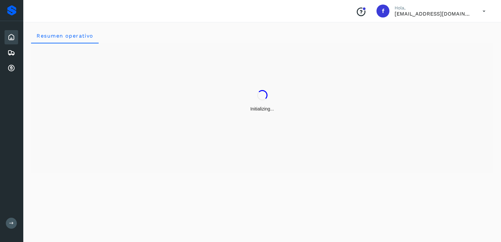  Describe the element at coordinates (11, 68) in the screenshot. I see `div: Cuentas por cobrar` at that location.